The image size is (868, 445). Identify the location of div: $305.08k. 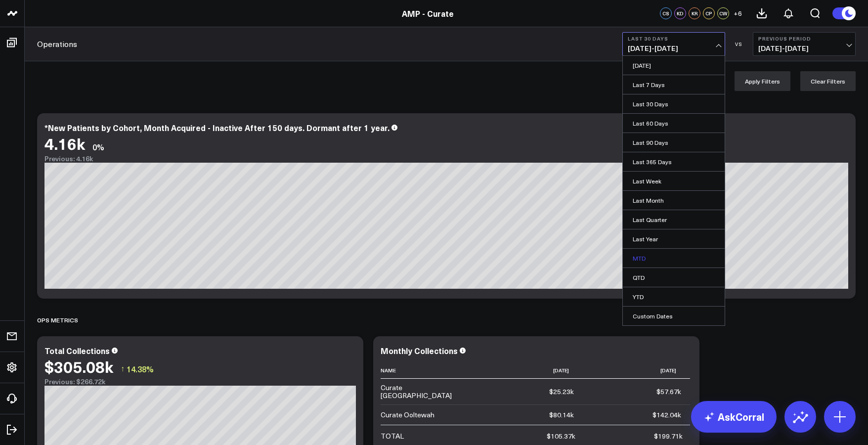
(79, 366).